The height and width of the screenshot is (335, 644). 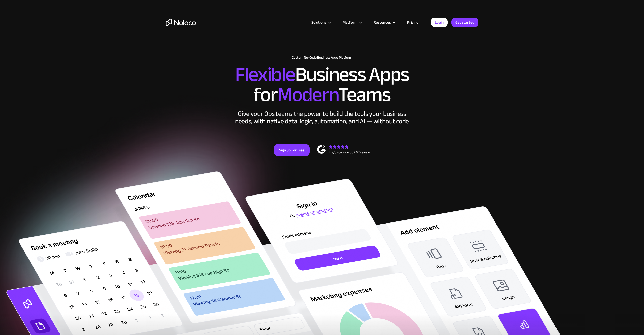 What do you see at coordinates (265, 74) in the screenshot?
I see `span: Flexible` at bounding box center [265, 74].